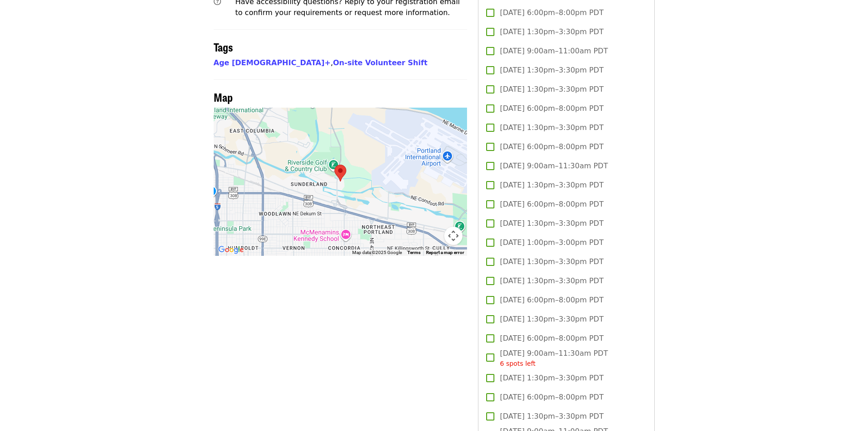 This screenshot has width=868, height=431. Describe the element at coordinates (414, 252) in the screenshot. I see `a: Terms (opens in new tab)` at that location.